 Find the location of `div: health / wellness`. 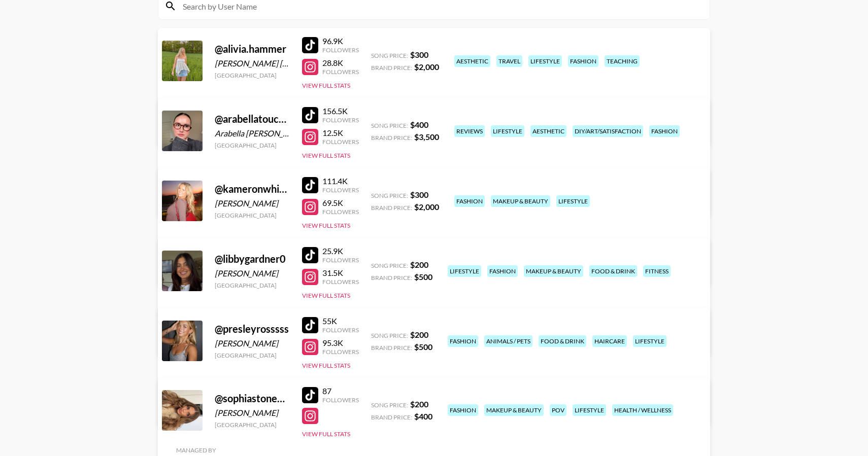

div: health / wellness is located at coordinates (643, 410).